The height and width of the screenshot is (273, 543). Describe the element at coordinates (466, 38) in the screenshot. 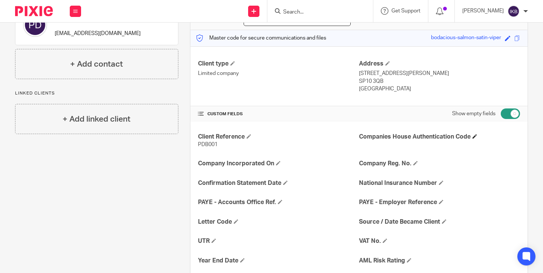

I see `div: bodacious-salmon-satin-viper` at that location.